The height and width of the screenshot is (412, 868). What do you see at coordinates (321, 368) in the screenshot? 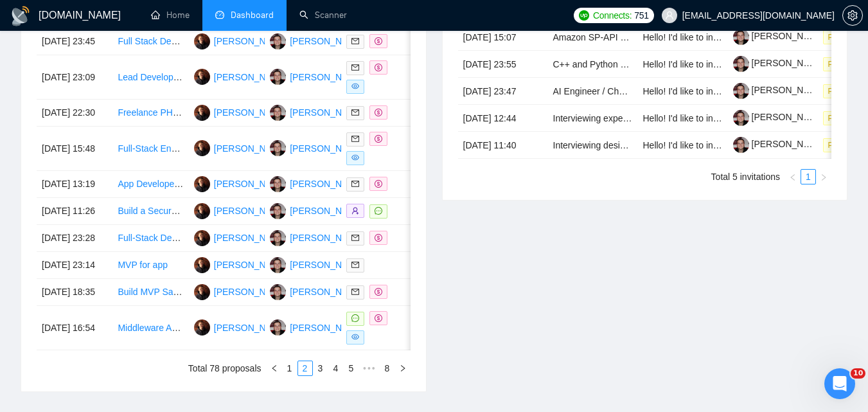
I see `a: 3` at bounding box center [321, 368].